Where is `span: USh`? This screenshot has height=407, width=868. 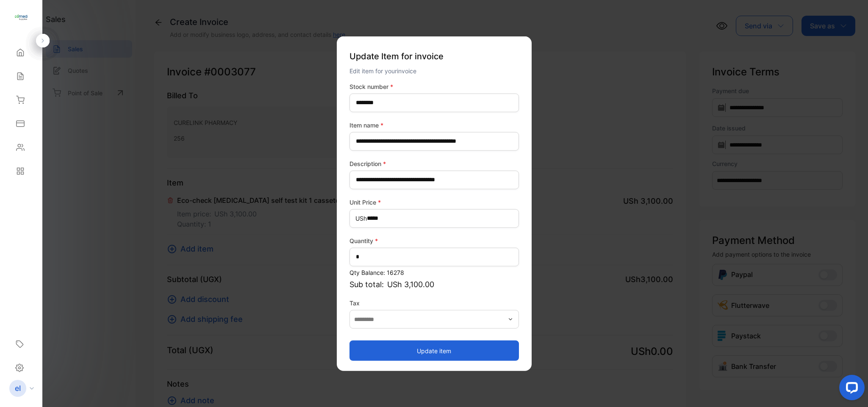 span: USh is located at coordinates (361, 218).